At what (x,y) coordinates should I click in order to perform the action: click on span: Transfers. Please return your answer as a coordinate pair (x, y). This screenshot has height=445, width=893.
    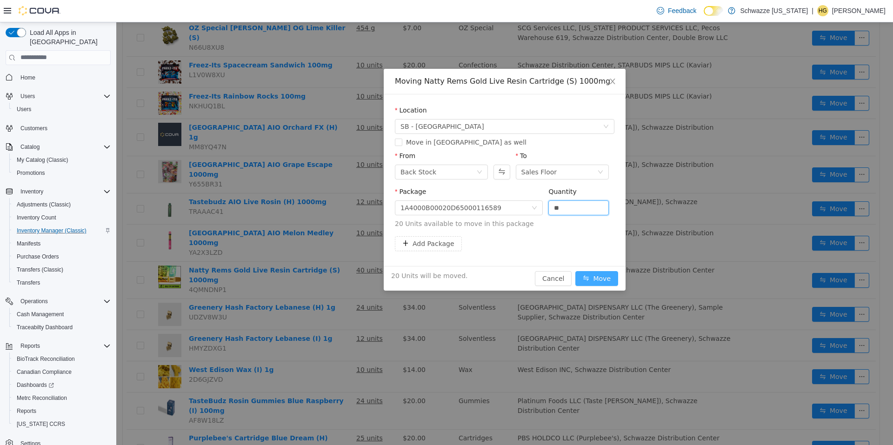
    Looking at the image, I should click on (62, 283).